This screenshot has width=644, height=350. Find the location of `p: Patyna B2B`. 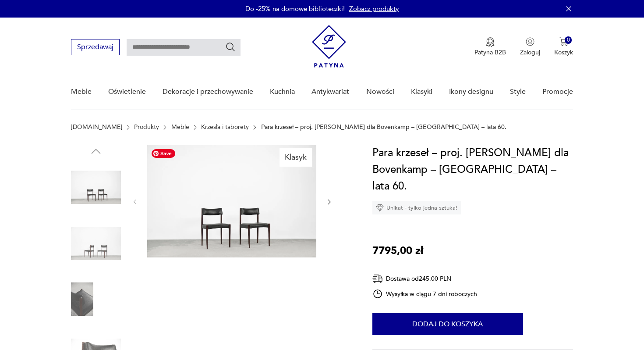

p: Patyna B2B is located at coordinates (490, 52).